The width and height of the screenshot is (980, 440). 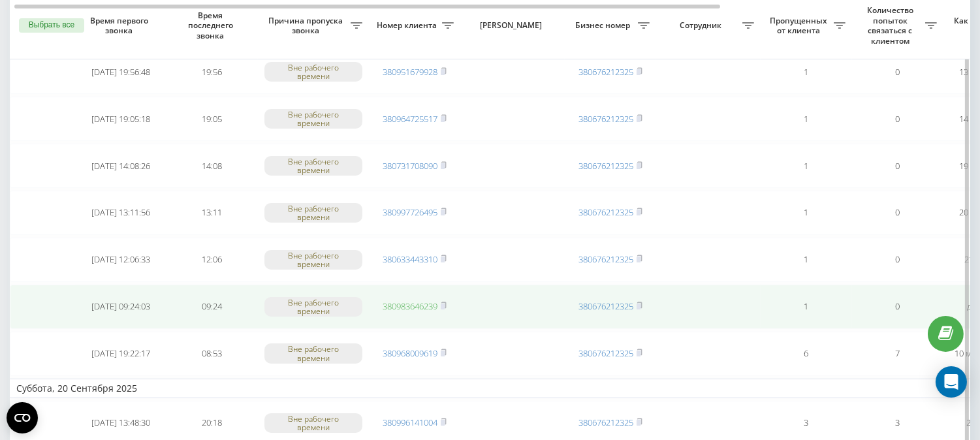 I want to click on td: 12:06, so click(x=212, y=260).